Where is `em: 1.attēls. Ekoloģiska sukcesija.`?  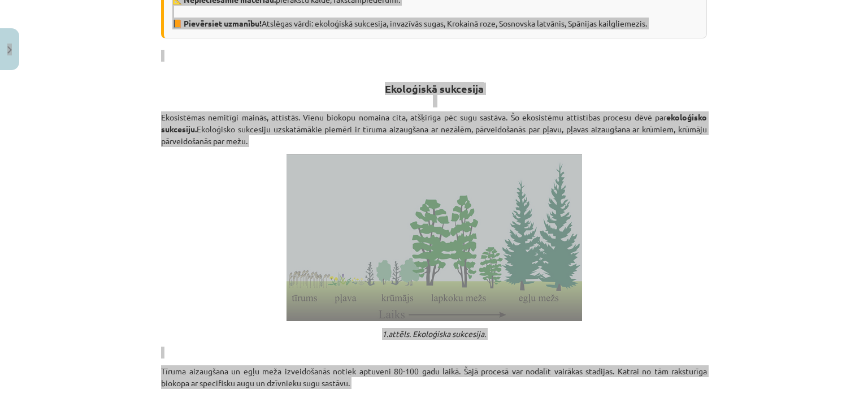 em: 1.attēls. Ekoloģiska sukcesija. is located at coordinates (434, 334).